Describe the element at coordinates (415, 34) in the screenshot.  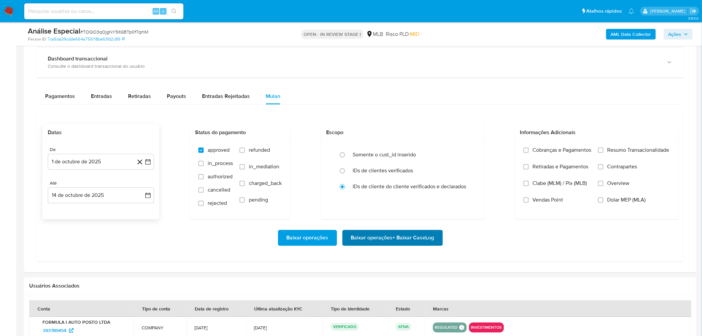
I see `span: MID` at that location.